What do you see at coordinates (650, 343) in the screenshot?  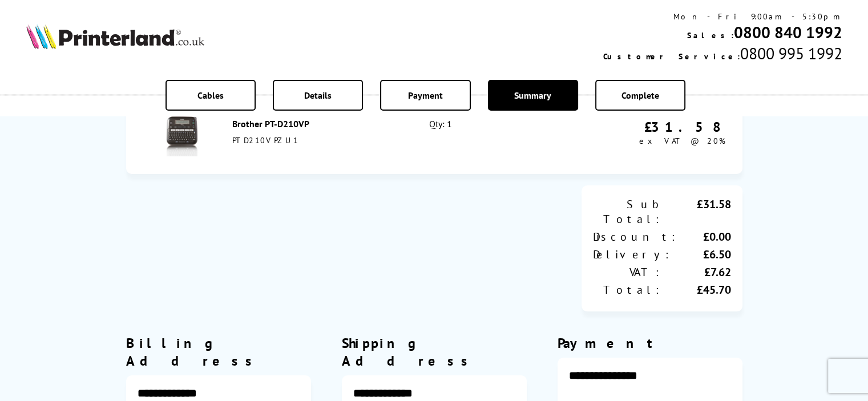 I see `div: Payment` at bounding box center [650, 343].